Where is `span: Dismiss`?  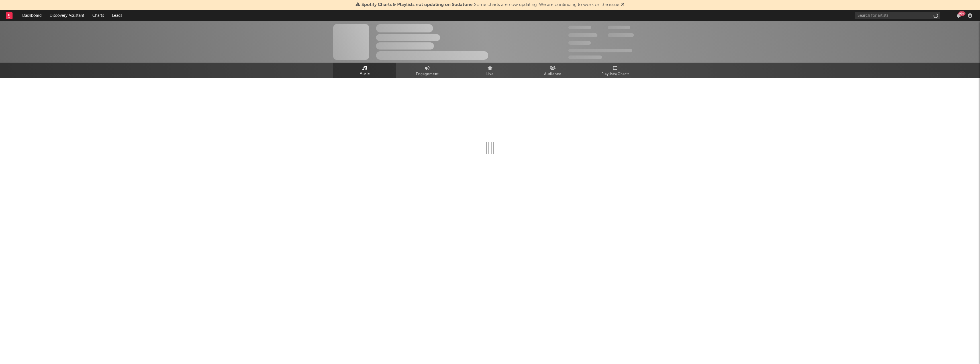 span: Dismiss is located at coordinates (623, 5).